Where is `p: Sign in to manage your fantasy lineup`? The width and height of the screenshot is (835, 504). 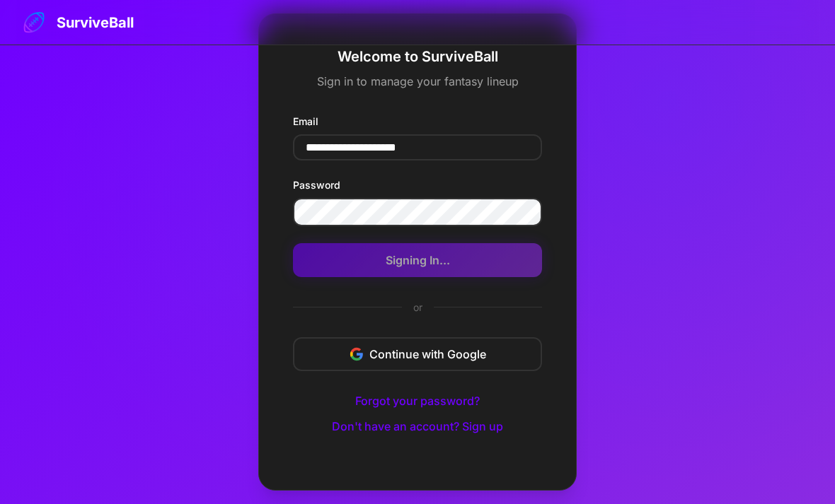
p: Sign in to manage your fantasy lineup is located at coordinates (417, 81).